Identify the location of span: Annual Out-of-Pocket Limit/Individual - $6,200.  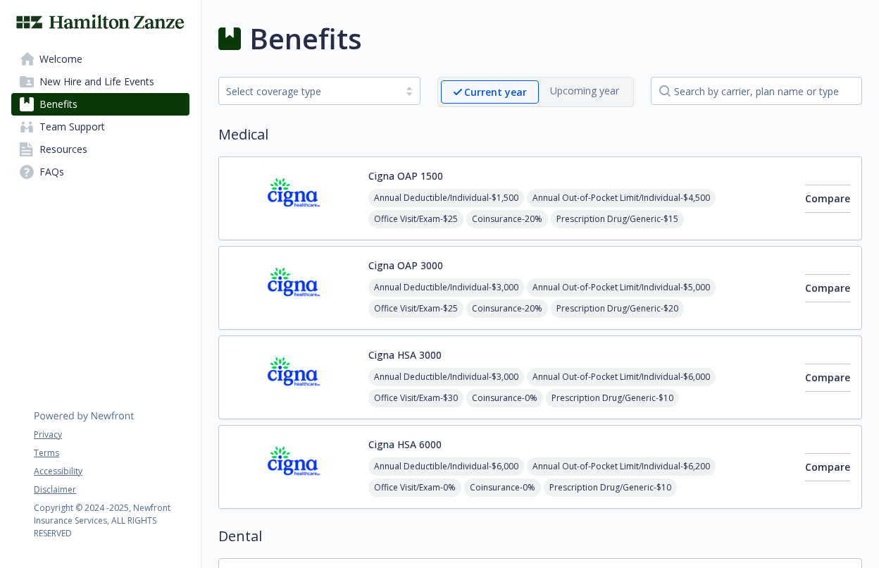
(621, 466).